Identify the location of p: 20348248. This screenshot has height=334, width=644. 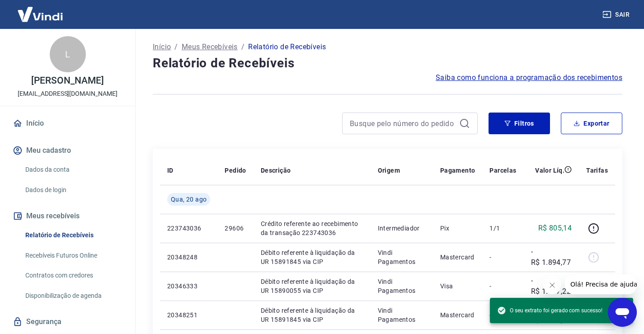
(188, 257).